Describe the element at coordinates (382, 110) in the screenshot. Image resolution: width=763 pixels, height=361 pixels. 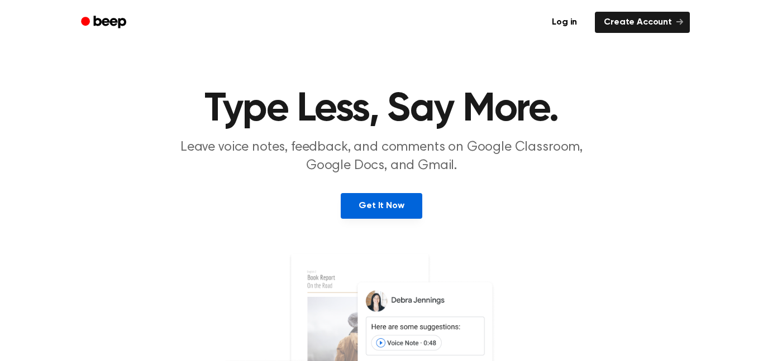
I see `h1: Type Less, Say More.` at that location.